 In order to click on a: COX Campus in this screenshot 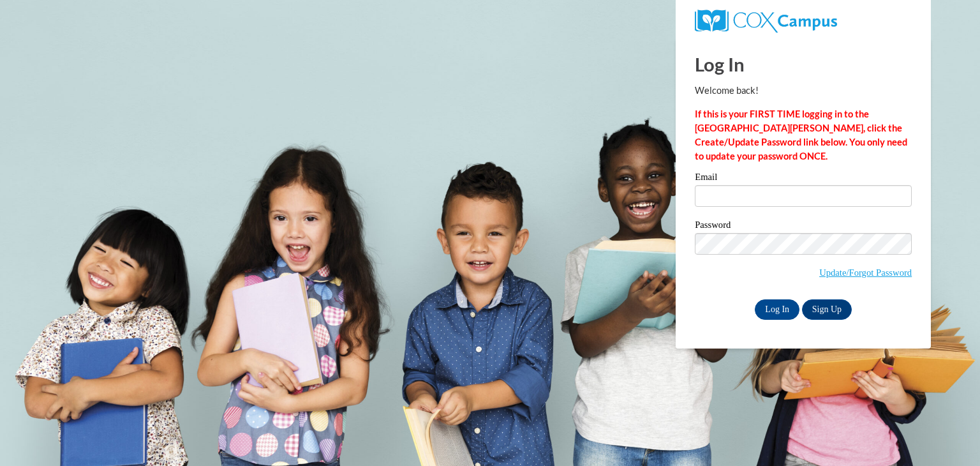, I will do `click(766, 19)`.